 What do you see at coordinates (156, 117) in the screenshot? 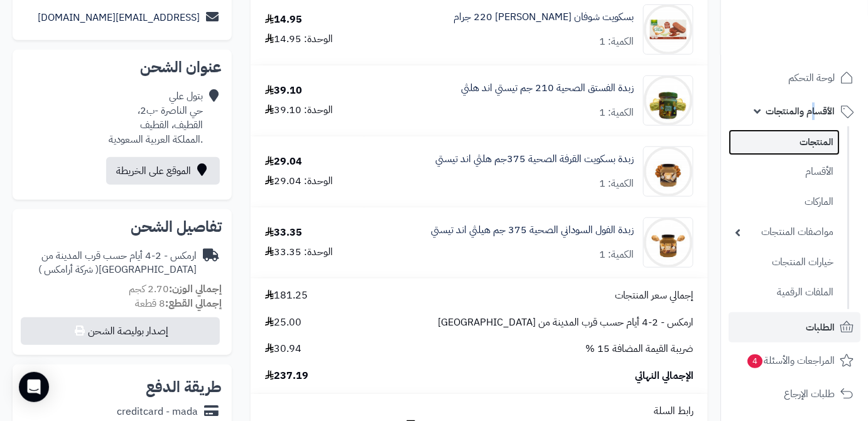
I see `div: بتول علي حي الناصرة -ب2، القطيف، القطيف .المملكة العربية السعودية` at bounding box center [156, 117].